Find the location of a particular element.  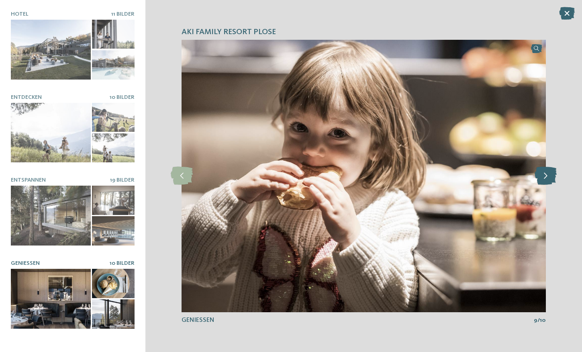

img: AKI Family Resort PLOSE is located at coordinates (363, 176).